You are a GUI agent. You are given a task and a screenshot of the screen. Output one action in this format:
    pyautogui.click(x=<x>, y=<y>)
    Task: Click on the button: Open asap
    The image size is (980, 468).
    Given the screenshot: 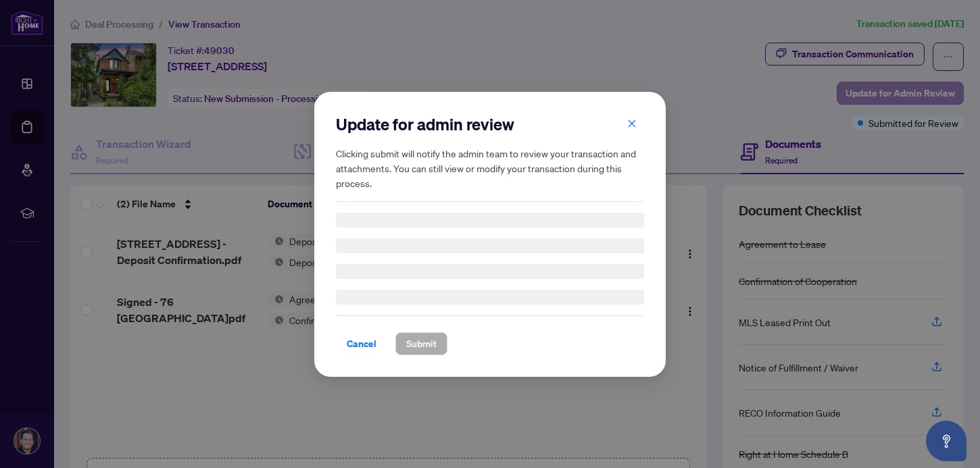 What is the action you would take?
    pyautogui.click(x=946, y=441)
    